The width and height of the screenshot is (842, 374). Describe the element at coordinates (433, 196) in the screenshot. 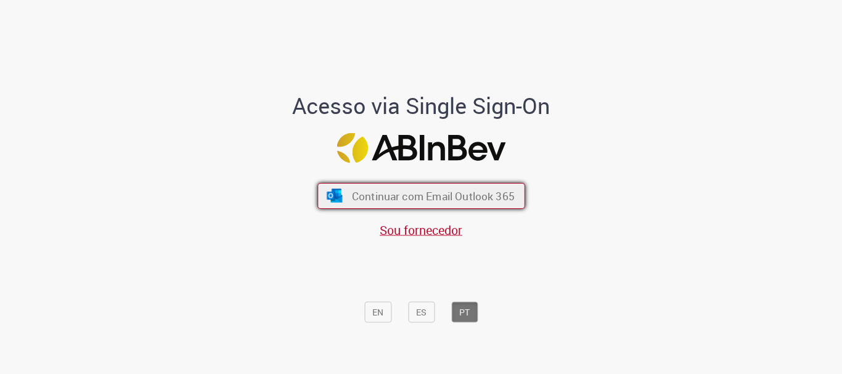

I see `span: Continuar com Email Outlook 365` at that location.